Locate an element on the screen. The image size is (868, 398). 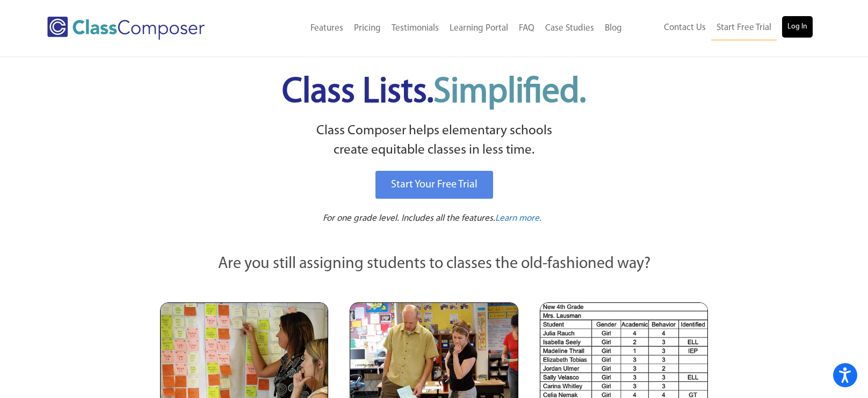
a: Start Your Free Trial is located at coordinates (434, 185).